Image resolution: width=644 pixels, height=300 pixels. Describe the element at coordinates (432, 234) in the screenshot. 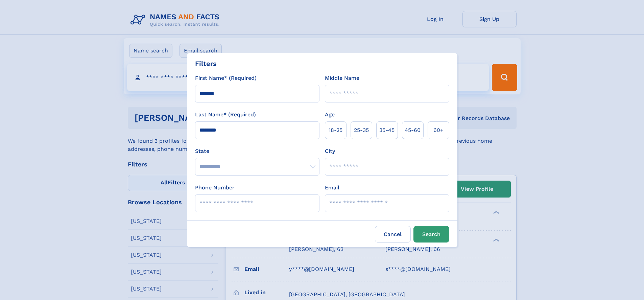

I see `button: Search` at that location.